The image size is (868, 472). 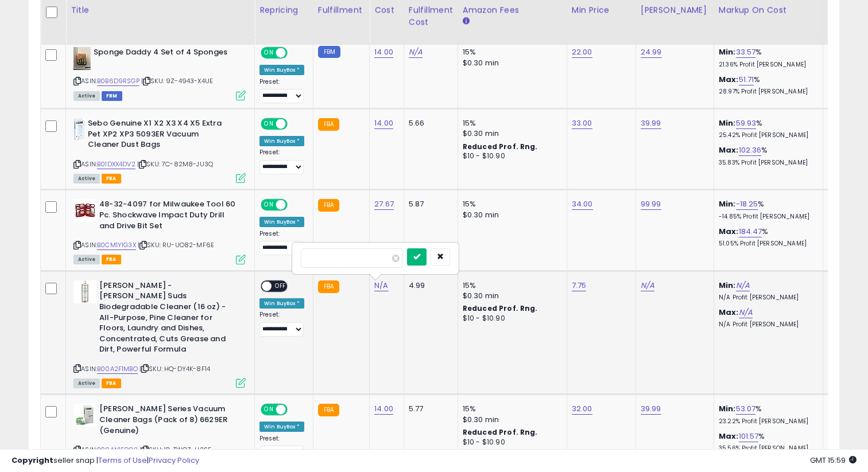 I want to click on a: -18.25, so click(x=747, y=204).